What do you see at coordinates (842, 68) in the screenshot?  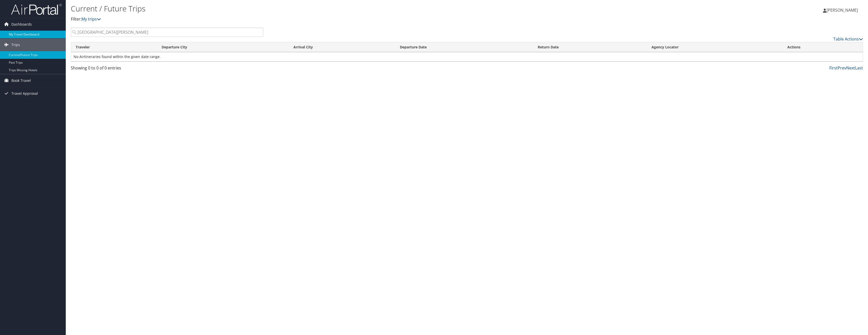 I see `a: Prev` at bounding box center [842, 68].